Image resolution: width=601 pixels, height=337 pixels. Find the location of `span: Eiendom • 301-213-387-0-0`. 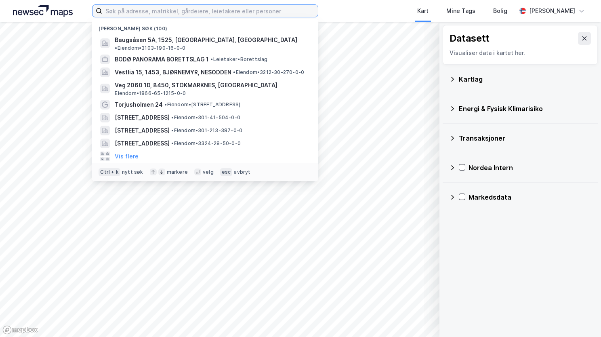

span: Eiendom • 301-213-387-0-0 is located at coordinates (207, 130).